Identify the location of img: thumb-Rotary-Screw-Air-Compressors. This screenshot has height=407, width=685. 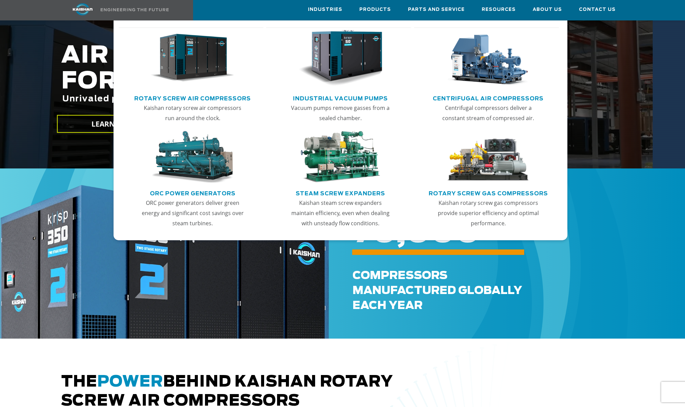
(192, 58).